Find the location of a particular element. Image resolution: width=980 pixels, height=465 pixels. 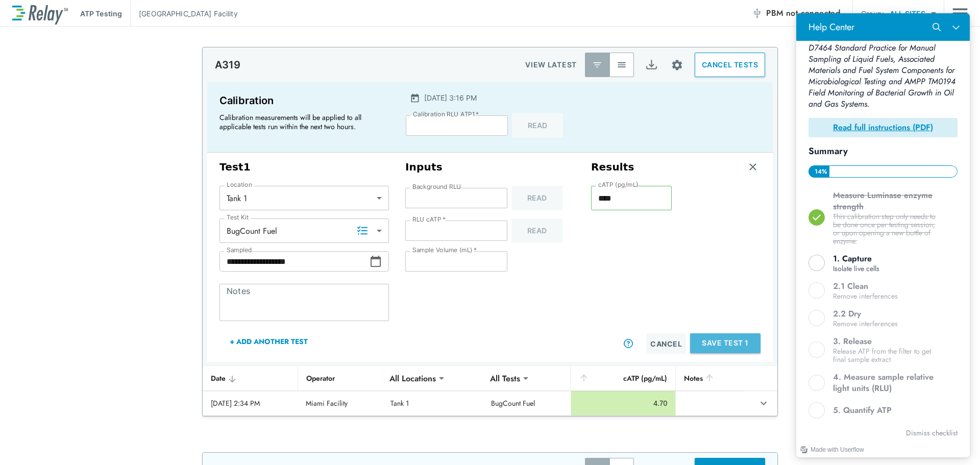

a: Made with Userflow is located at coordinates (35, 436).